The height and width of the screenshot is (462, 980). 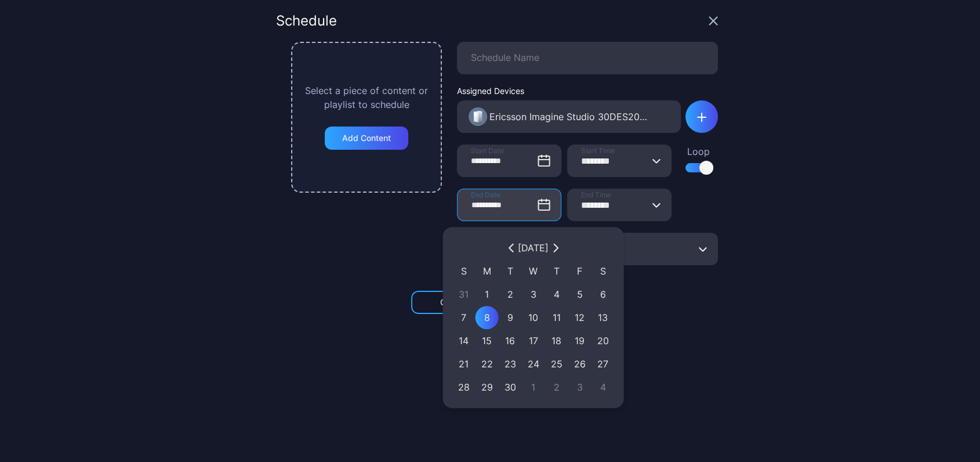 I want to click on div: Cancel, so click(x=452, y=302).